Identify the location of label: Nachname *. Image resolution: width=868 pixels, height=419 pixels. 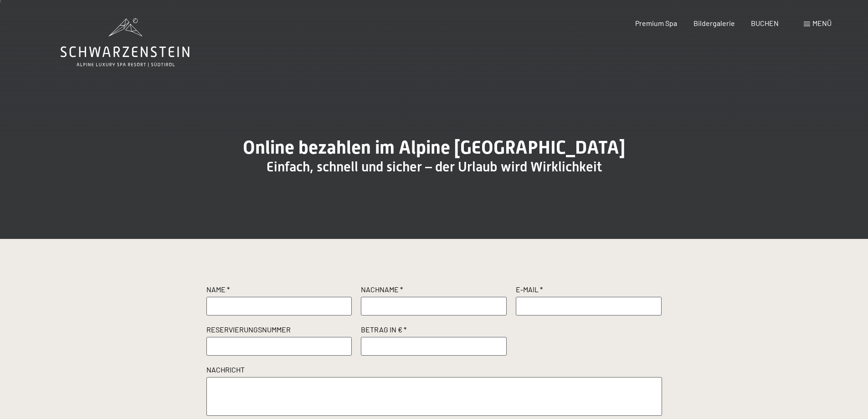
(434, 290).